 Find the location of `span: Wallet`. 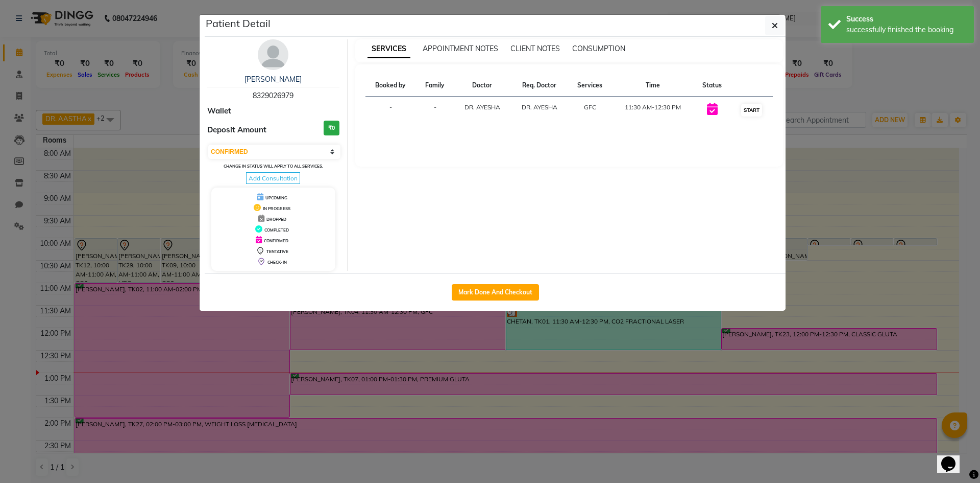

span: Wallet is located at coordinates (219, 111).